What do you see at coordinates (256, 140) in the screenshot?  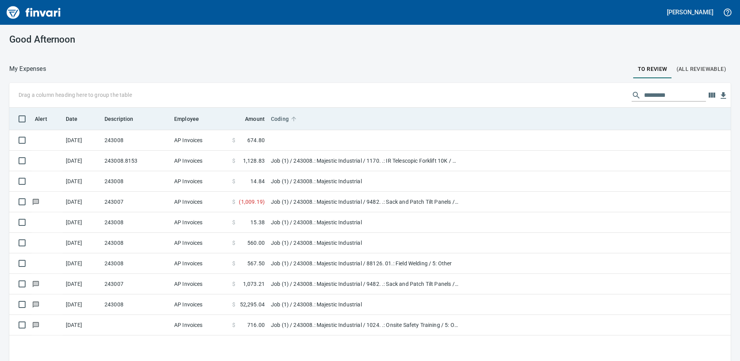 I see `span: 674.80` at bounding box center [256, 140].